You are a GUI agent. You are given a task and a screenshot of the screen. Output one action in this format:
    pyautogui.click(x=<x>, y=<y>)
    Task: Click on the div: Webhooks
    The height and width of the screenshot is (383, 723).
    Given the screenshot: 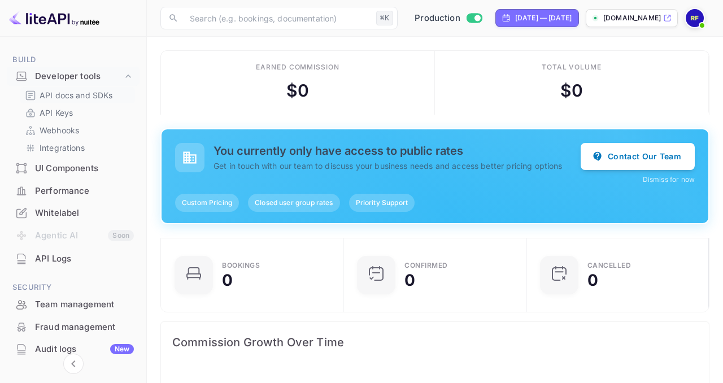 What is the action you would take?
    pyautogui.click(x=77, y=130)
    